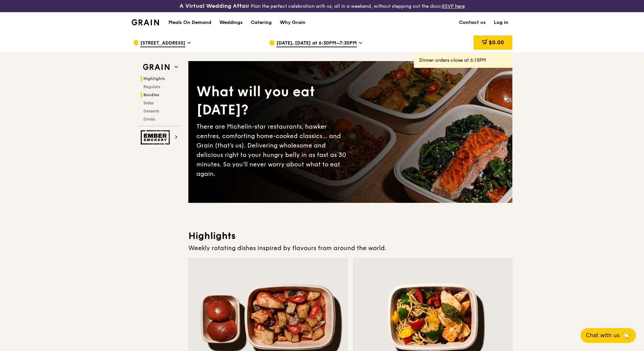 The height and width of the screenshot is (351, 644). Describe the element at coordinates (156, 67) in the screenshot. I see `img: Grain web logo` at that location.